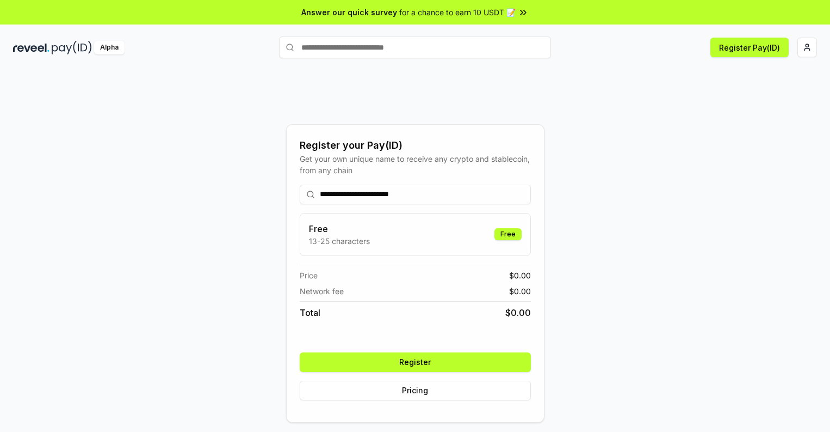  What do you see at coordinates (750, 47) in the screenshot?
I see `button: Register Pay(ID)` at bounding box center [750, 47].